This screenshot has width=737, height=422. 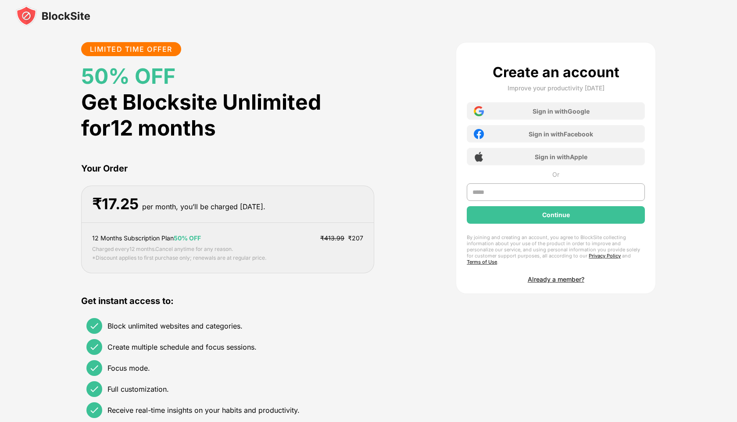 What do you see at coordinates (131, 49) in the screenshot?
I see `div: LIMITED TIME OFFER` at bounding box center [131, 49].